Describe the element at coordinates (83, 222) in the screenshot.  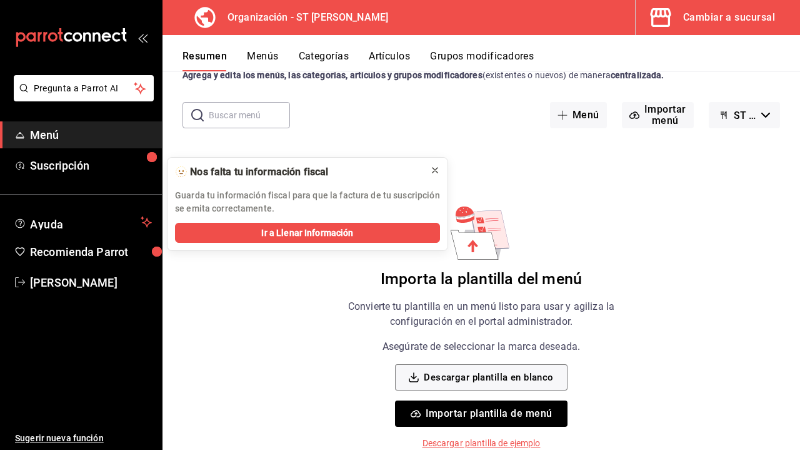
I see `span: Ayuda` at that location.